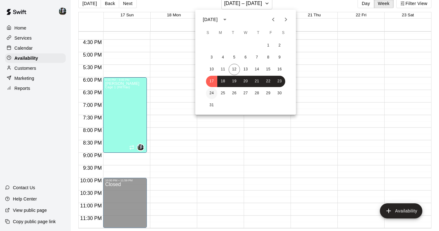  What do you see at coordinates (223, 93) in the screenshot?
I see `button: 25` at bounding box center [223, 93].